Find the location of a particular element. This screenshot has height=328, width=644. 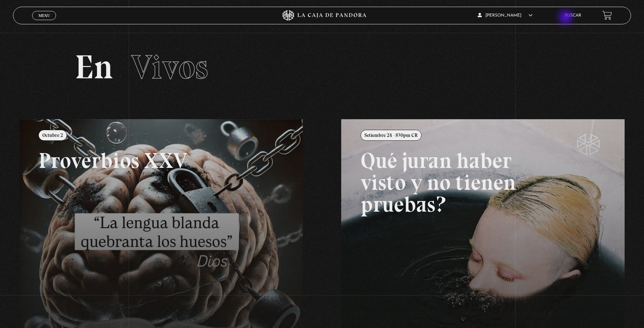

span: Menu is located at coordinates (44, 15).